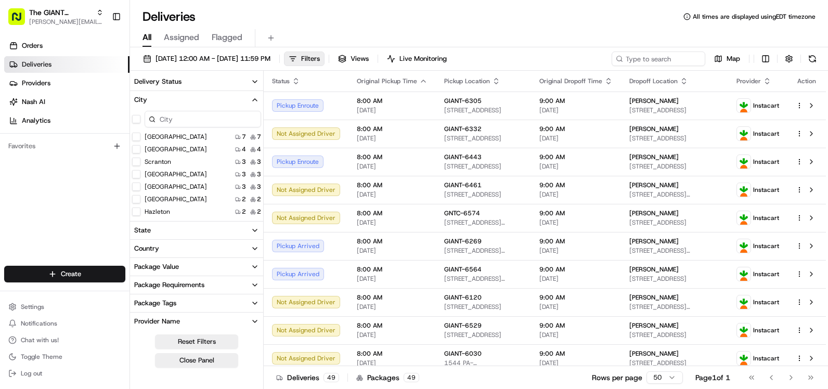  I want to click on span: GIANT-6030, so click(463, 354).